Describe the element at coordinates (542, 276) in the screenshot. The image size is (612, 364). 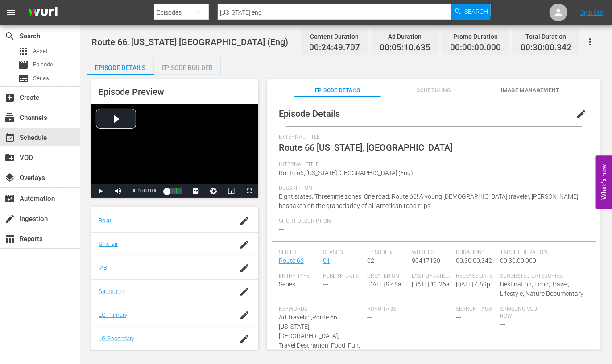
I see `span: Suggested Categories:` at that location.